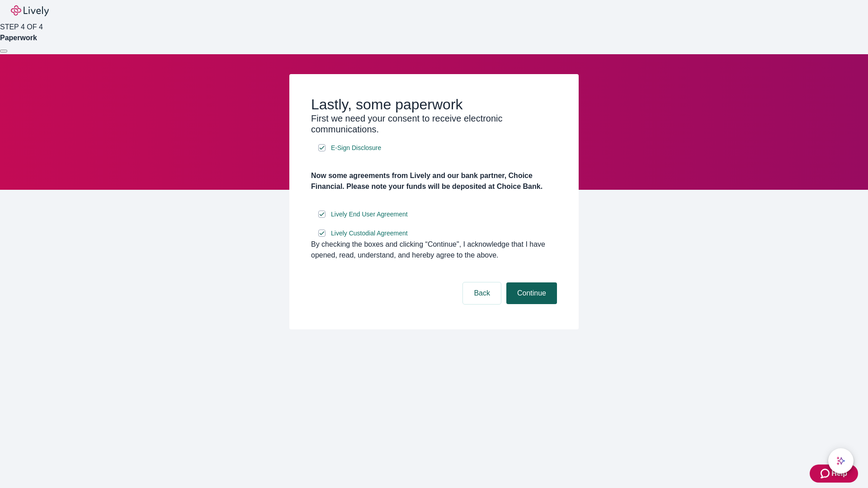 The image size is (868, 488). I want to click on button: Continue, so click(531, 294).